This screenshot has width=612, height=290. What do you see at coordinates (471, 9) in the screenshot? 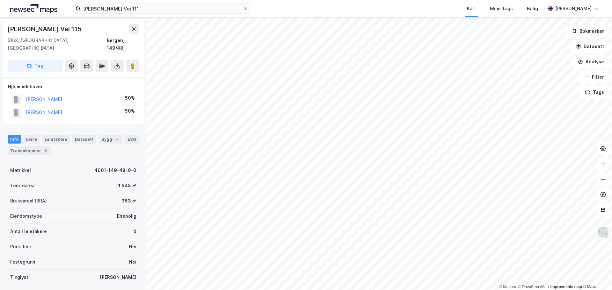
I see `div: Kart` at bounding box center [471, 9].